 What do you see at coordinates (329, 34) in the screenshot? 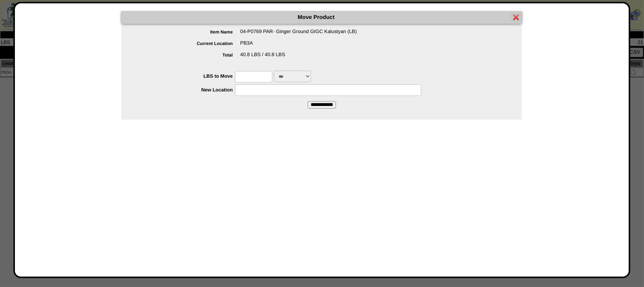
I see `div: 04-P0769 PAR- Ginger Ground GIGC Kalustyan (LB)` at bounding box center [329, 34].